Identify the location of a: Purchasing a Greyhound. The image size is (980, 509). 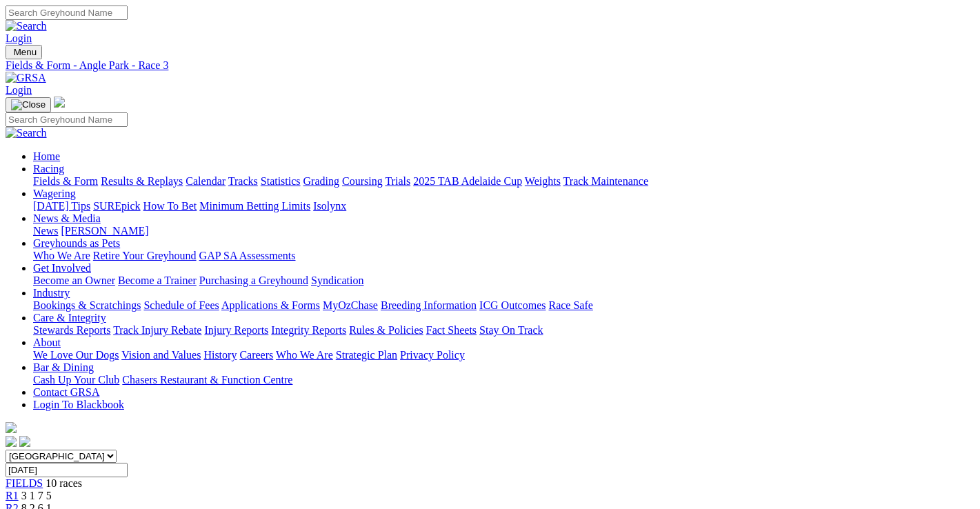
(254, 279).